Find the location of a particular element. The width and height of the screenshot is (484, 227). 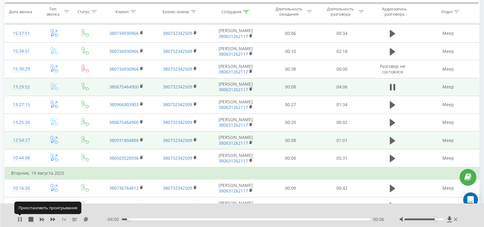

td: 00:07 is located at coordinates (290, 206).